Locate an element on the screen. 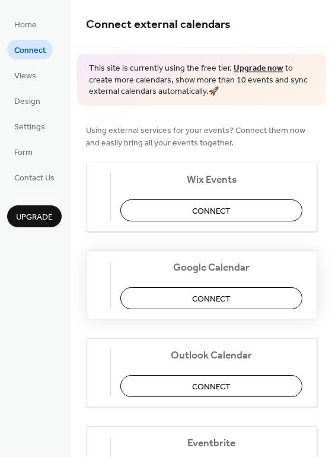  span: Contact Us is located at coordinates (34, 178).